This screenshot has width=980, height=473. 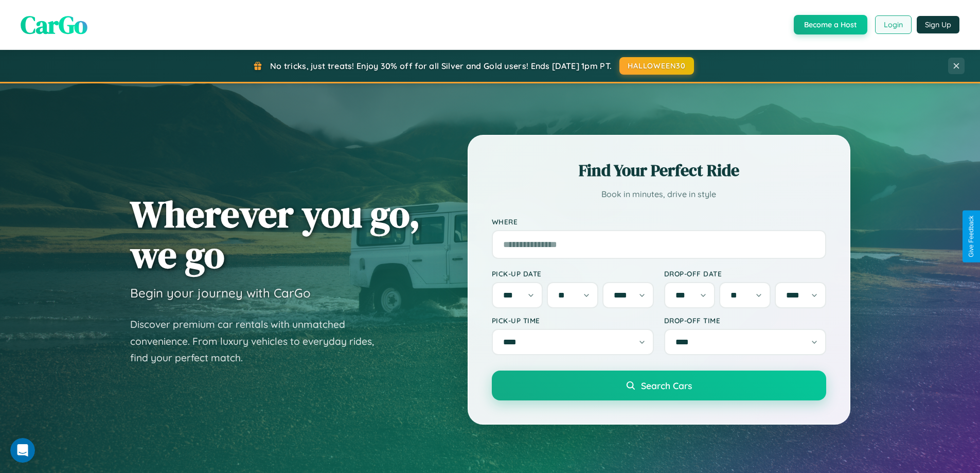 What do you see at coordinates (666, 386) in the screenshot?
I see `span: Search Cars` at bounding box center [666, 386].